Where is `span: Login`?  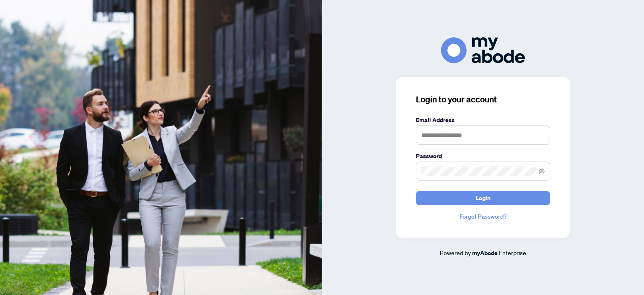
span: Login is located at coordinates (483, 198).